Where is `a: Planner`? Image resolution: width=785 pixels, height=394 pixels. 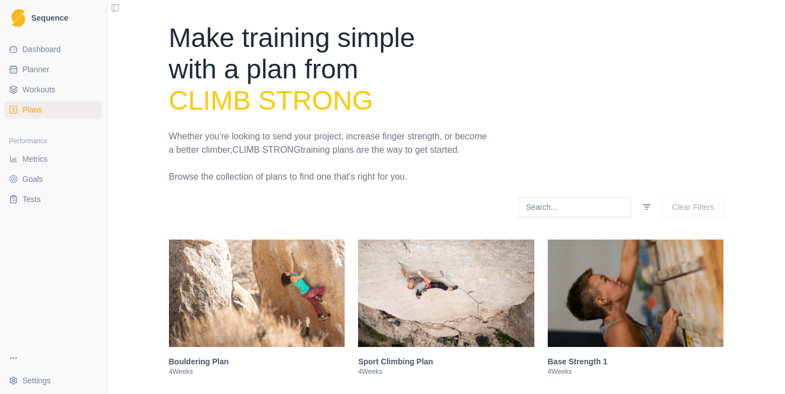
a: Planner is located at coordinates (53, 69).